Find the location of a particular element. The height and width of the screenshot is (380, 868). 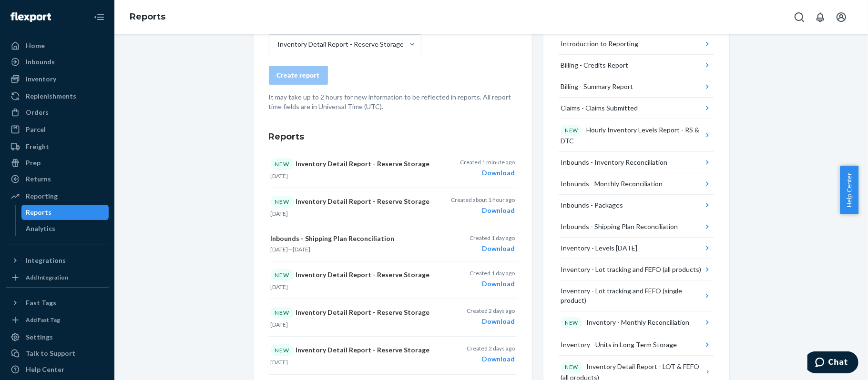

button: NEWHourly Inventory Levels Report - RS & DTC is located at coordinates (636, 135).